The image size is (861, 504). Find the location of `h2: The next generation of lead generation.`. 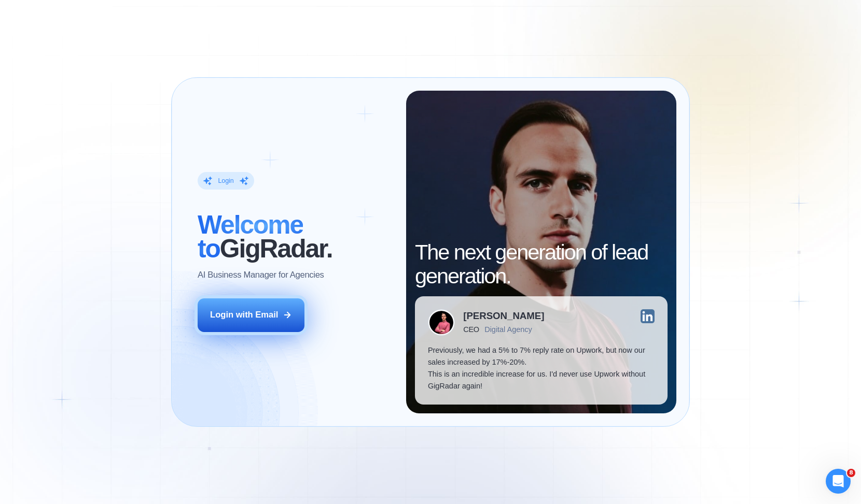

h2: The next generation of lead generation. is located at coordinates (541, 264).